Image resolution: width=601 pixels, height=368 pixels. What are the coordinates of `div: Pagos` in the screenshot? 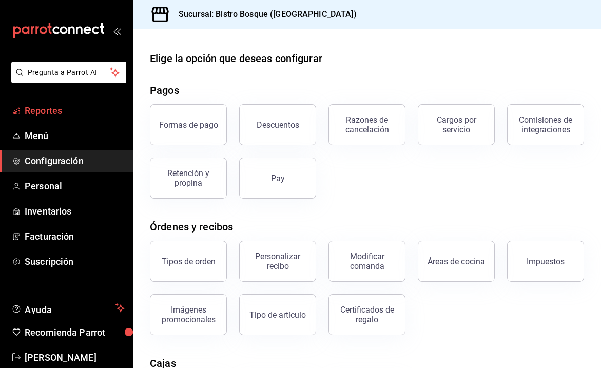 It's located at (164, 90).